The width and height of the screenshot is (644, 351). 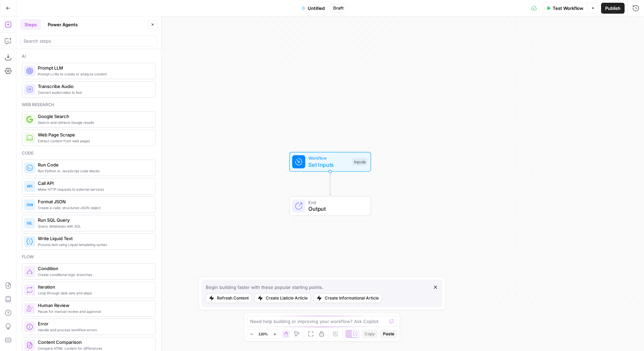 What do you see at coordinates (88, 56) in the screenshot?
I see `div: Ai` at bounding box center [88, 56].